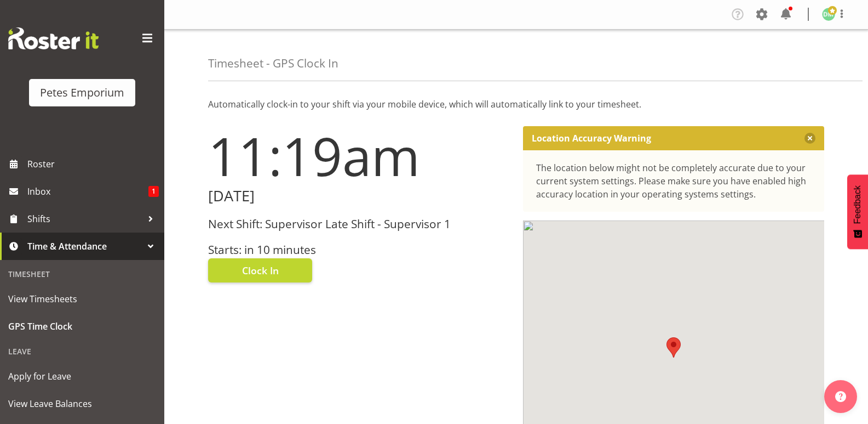 The width and height of the screenshot is (868, 424). What do you see at coordinates (82, 376) in the screenshot?
I see `span: Apply for Leave` at bounding box center [82, 376].